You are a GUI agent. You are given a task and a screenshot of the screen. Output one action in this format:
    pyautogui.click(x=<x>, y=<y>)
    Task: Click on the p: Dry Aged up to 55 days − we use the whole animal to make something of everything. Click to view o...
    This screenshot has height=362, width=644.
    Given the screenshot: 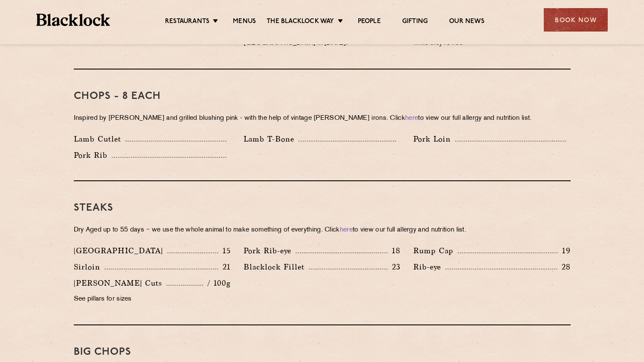 What is the action you would take?
    pyautogui.click(x=322, y=230)
    